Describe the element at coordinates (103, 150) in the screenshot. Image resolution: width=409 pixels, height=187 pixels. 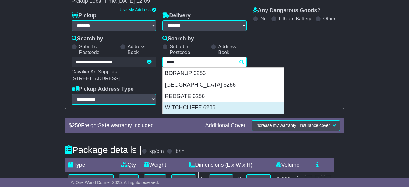
I see `h4: Package details |` at that location.